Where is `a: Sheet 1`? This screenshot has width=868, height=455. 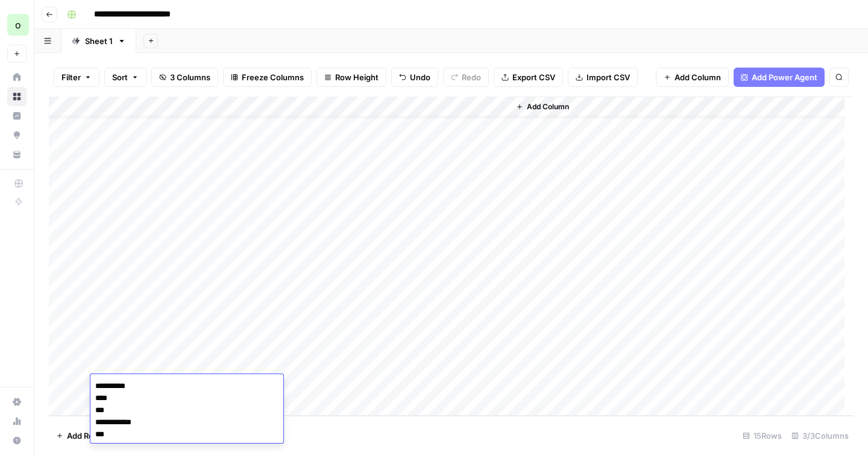 a: Sheet 1 is located at coordinates (99, 41).